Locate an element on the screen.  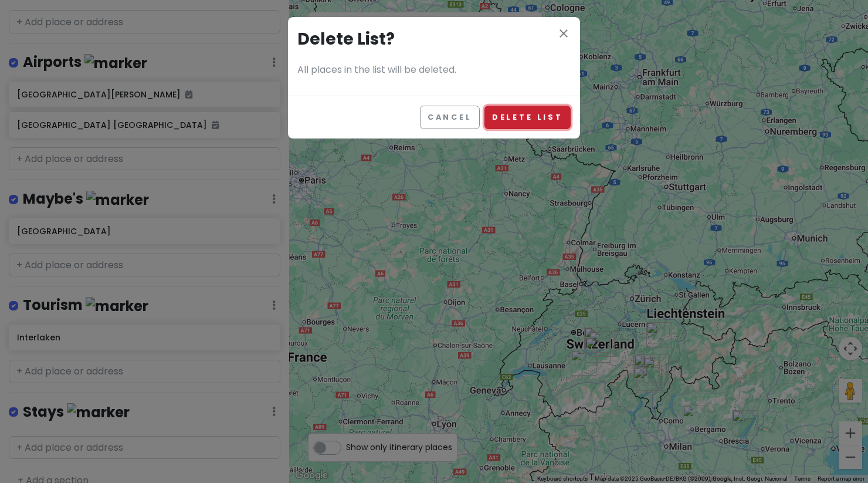
button: Cancel is located at coordinates (450, 117).